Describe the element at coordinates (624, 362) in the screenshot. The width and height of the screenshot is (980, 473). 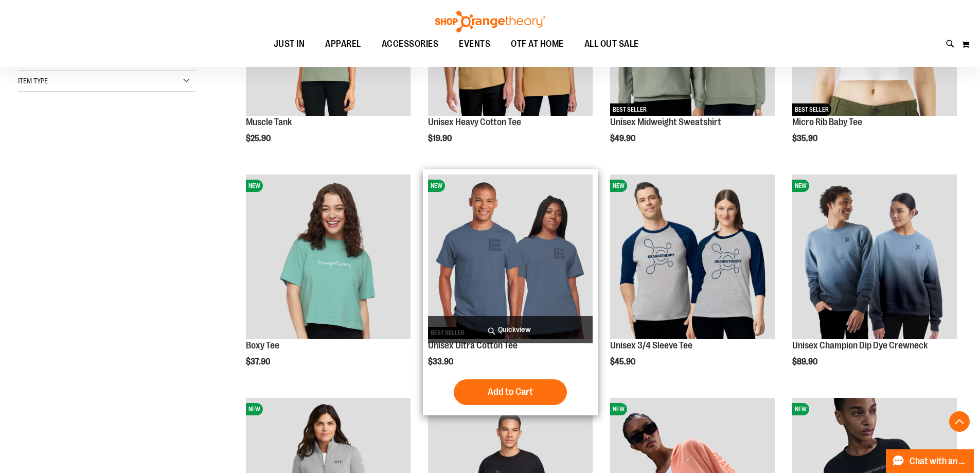
I see `span: $45.90` at that location.